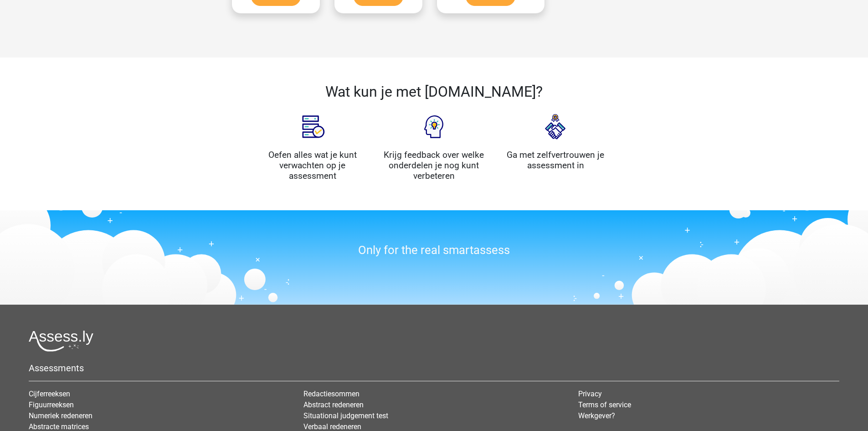 This screenshot has height=431, width=868. I want to click on img: Feedback, so click(434, 126).